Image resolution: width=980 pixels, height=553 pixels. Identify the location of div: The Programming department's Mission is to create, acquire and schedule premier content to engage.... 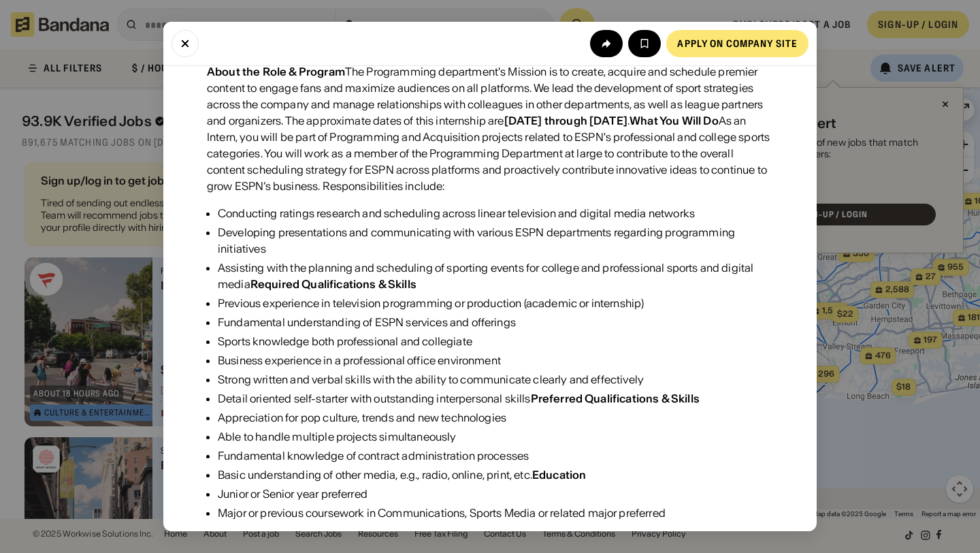
(490, 129).